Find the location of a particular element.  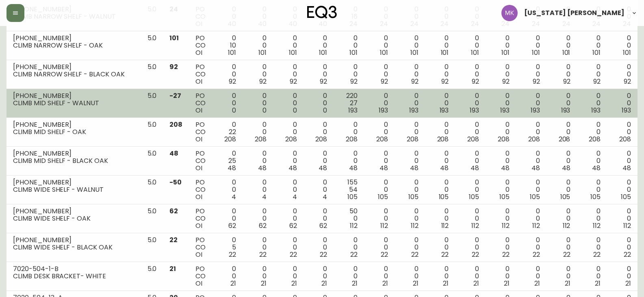

span: 105 is located at coordinates (595, 197).